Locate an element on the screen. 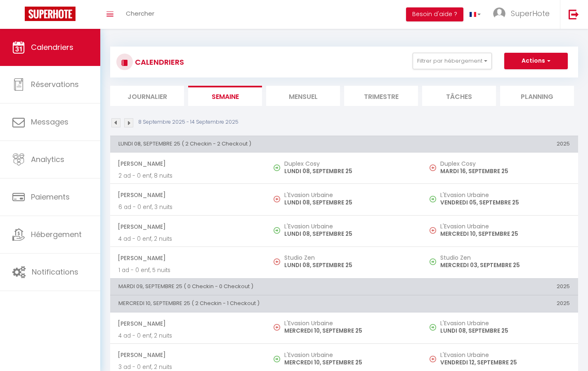 This screenshot has height=371, width=588. span: Calendriers is located at coordinates (52, 47).